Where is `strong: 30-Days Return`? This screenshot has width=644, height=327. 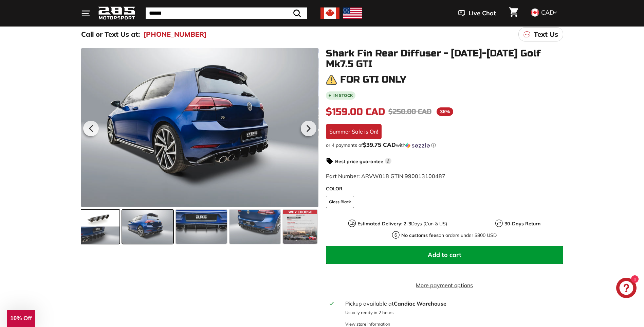
strong: 30-Days Return is located at coordinates (522, 224).